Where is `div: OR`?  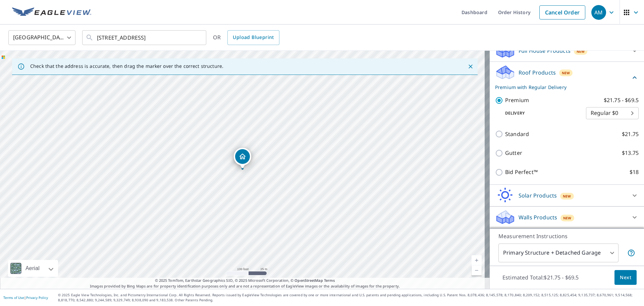
div: OR is located at coordinates (246, 38).